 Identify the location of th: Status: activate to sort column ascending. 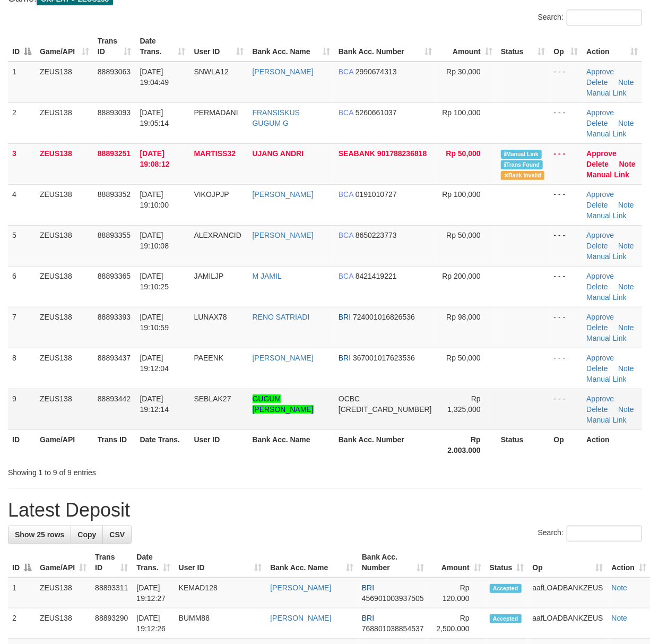
(507, 562).